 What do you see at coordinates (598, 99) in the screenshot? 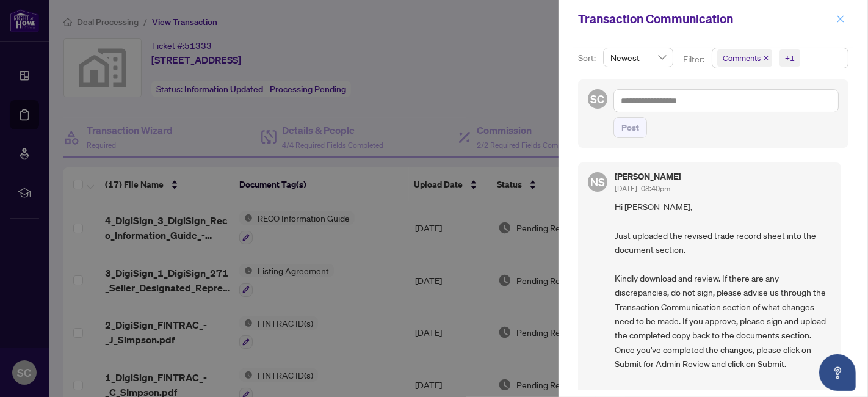
I see `span: SC` at bounding box center [598, 99].